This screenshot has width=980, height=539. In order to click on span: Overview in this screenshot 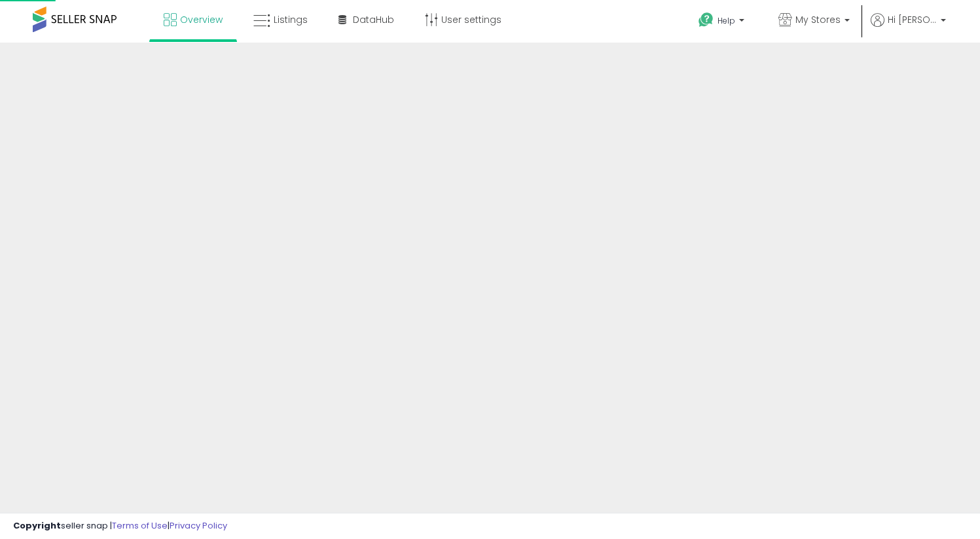, I will do `click(201, 20)`.